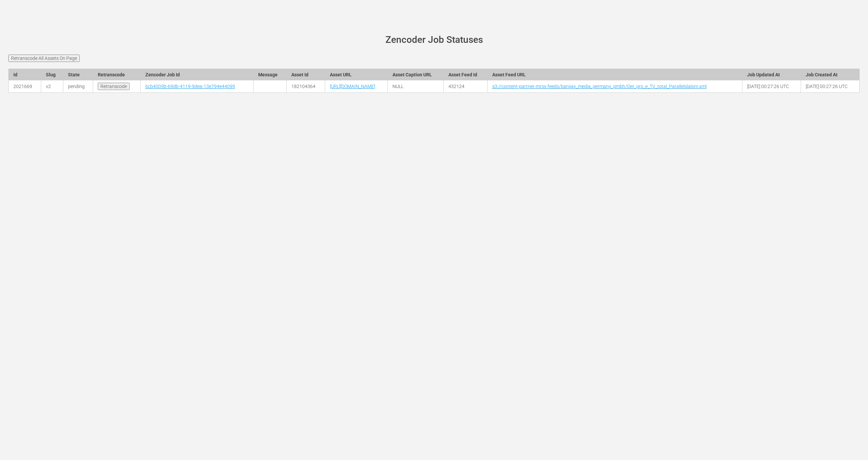 The width and height of the screenshot is (868, 460). What do you see at coordinates (772, 74) in the screenshot?
I see `th: Job Updated At` at bounding box center [772, 74].